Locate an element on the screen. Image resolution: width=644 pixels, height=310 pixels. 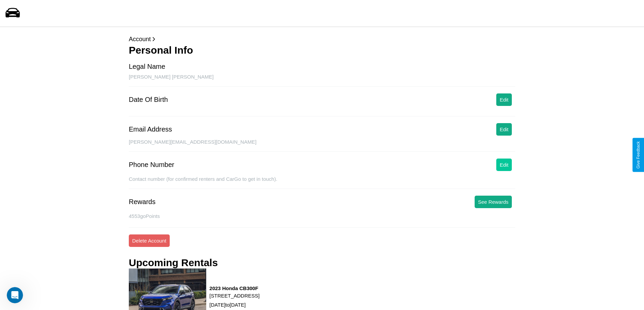
div: Give Feedback is located at coordinates (638, 155).